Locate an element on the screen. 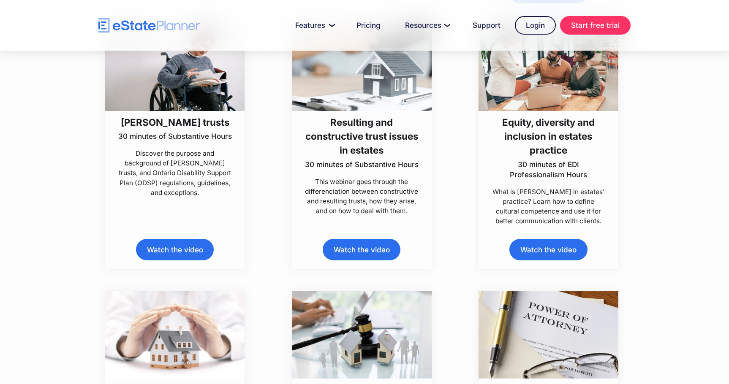 This screenshot has width=729, height=384. a: Pricing is located at coordinates (368, 25).